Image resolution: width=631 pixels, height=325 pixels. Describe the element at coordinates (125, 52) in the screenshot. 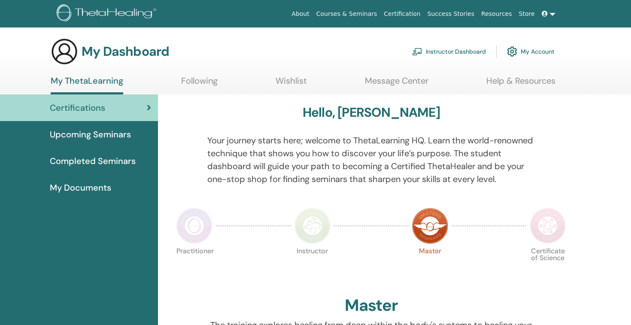

I see `h3: My Dashboard` at that location.